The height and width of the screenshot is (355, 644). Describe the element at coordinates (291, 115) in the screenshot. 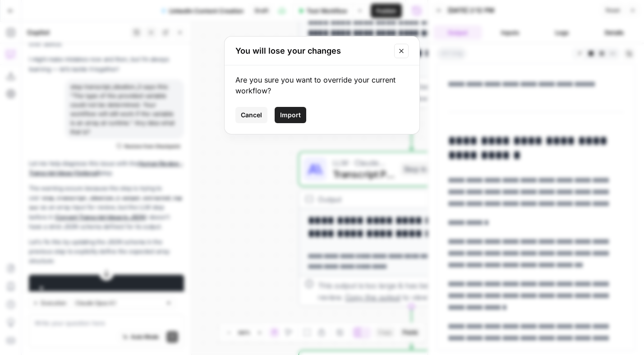

I see `button: Import` at that location.